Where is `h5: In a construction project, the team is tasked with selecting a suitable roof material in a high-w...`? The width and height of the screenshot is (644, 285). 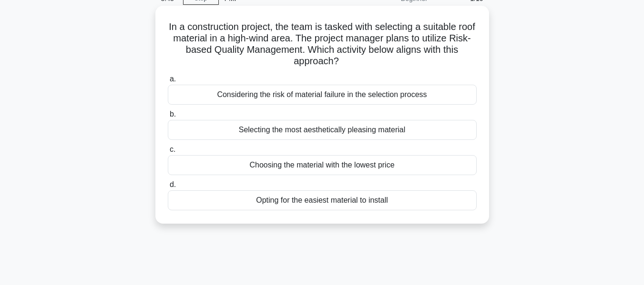 h5: In a construction project, the team is tasked with selecting a suitable roof material in a high-w... is located at coordinates (322, 45).